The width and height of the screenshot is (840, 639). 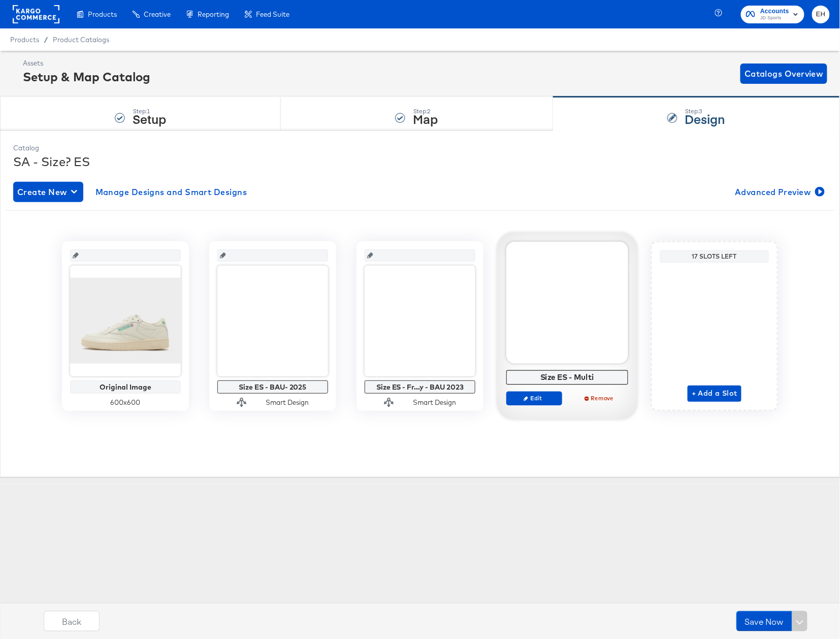 I want to click on div: 600 x 600, so click(x=126, y=402).